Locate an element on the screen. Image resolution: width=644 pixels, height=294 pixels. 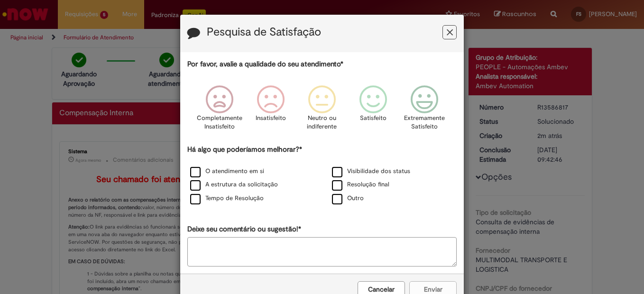
label: Por favor, avalie a qualidade do seu atendimento* is located at coordinates (265, 64).